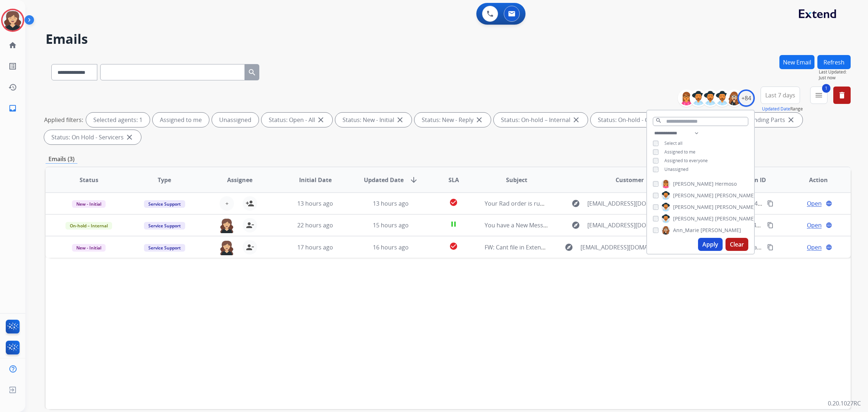 This screenshot has width=868, height=412. What do you see at coordinates (813, 180) in the screenshot?
I see `th: Action` at bounding box center [813, 180].